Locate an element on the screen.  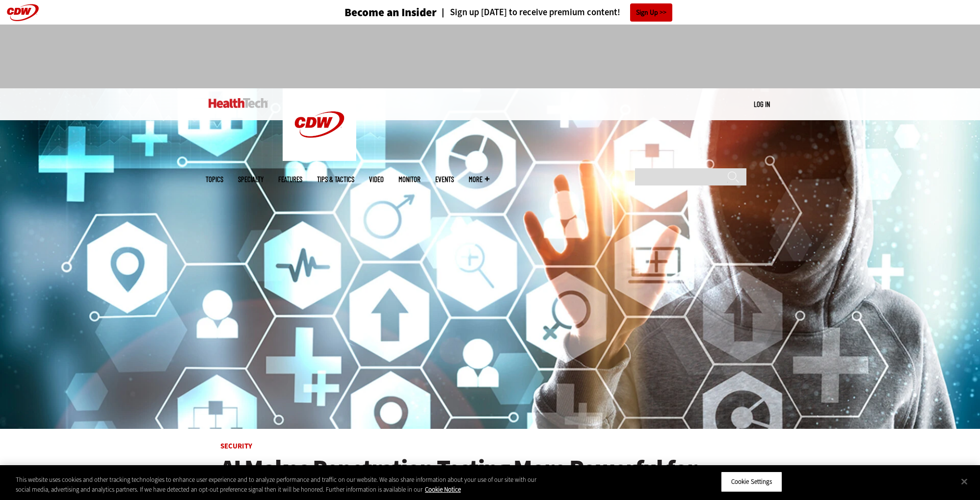
button: Cookie Settings is located at coordinates (751, 482).